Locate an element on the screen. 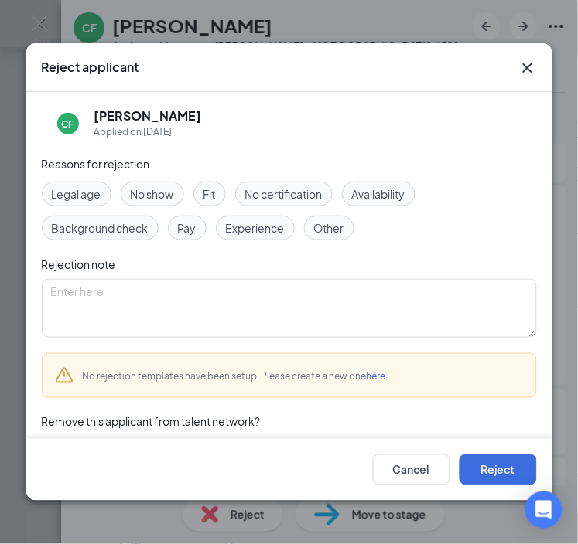 The image size is (578, 544). span: Pay is located at coordinates (187, 228).